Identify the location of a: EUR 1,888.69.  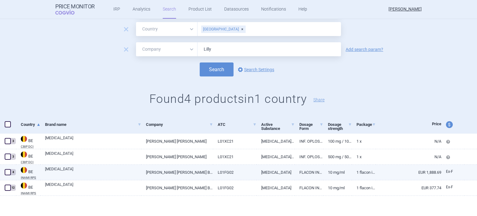
(409, 172).